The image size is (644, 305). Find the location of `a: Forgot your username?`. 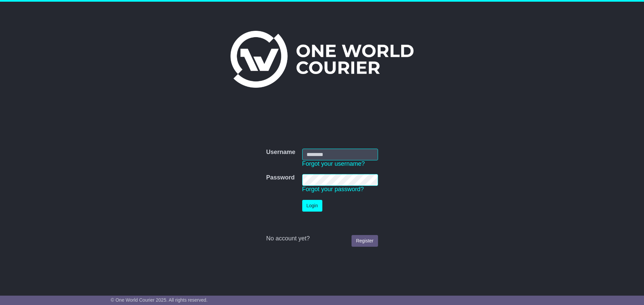

a: Forgot your username? is located at coordinates (334, 163).